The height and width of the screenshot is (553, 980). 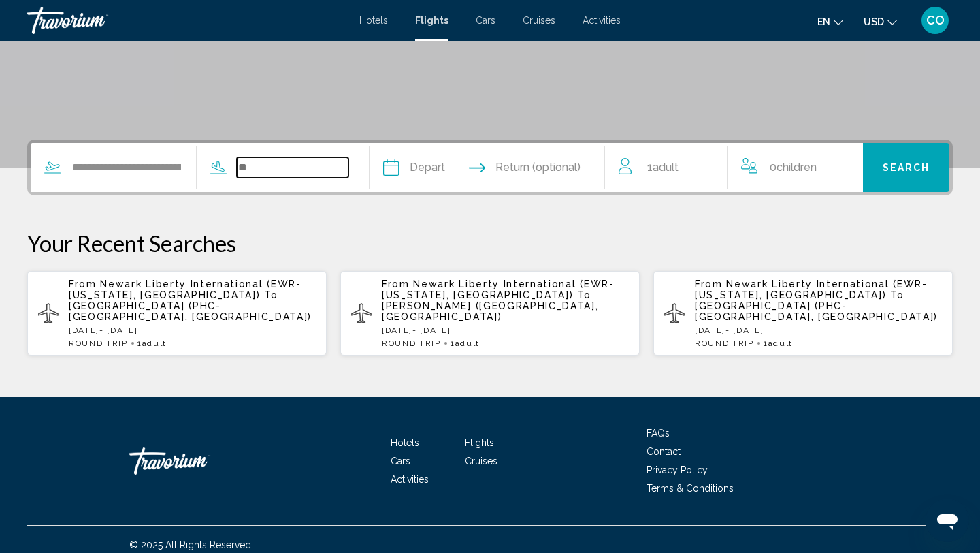 What do you see at coordinates (823, 22) in the screenshot?
I see `span: en` at bounding box center [823, 22].